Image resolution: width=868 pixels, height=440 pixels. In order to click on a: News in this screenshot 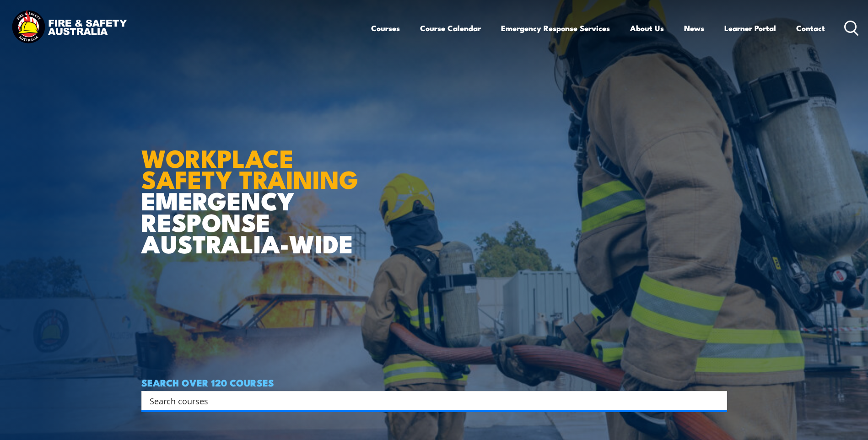, I will do `click(694, 28)`.